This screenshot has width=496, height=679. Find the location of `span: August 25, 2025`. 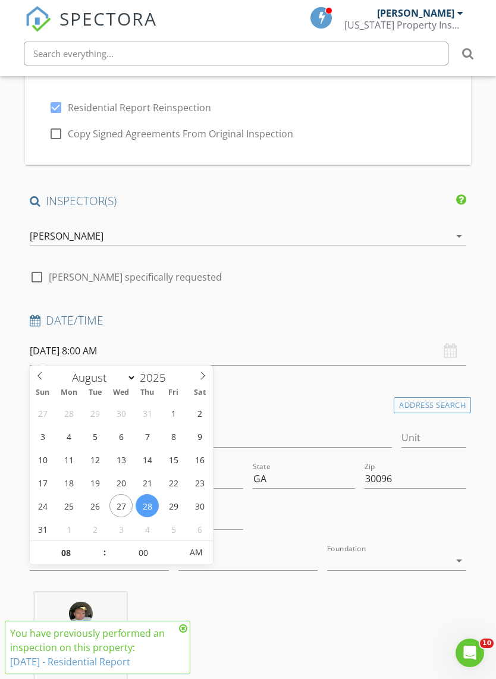

span: August 25, 2025 is located at coordinates (68, 505).